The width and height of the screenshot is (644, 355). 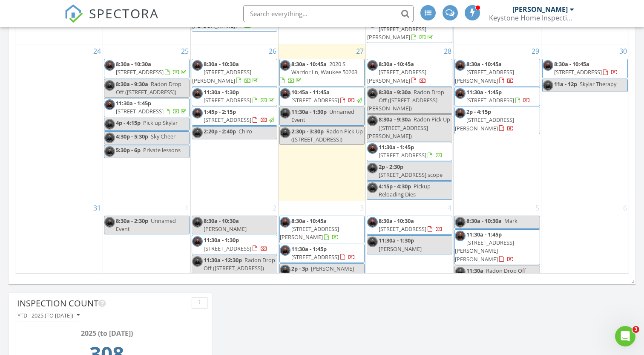 What do you see at coordinates (147, 269) in the screenshot?
I see `td: Go to September 1, 2025` at bounding box center [147, 269].